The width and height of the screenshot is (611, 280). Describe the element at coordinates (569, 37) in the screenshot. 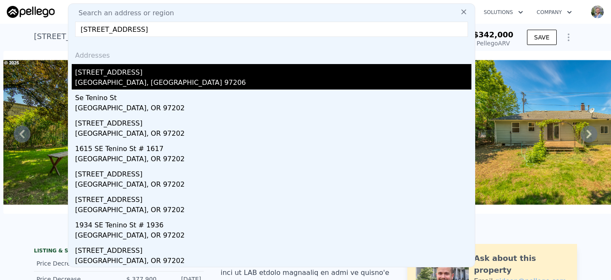

I see `button: Show Options` at that location.